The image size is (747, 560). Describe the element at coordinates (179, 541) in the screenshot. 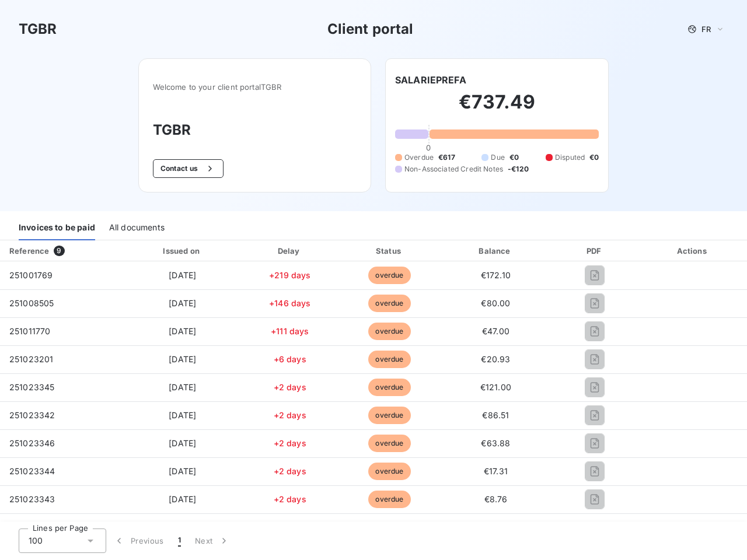

I see `span: 1` at that location.